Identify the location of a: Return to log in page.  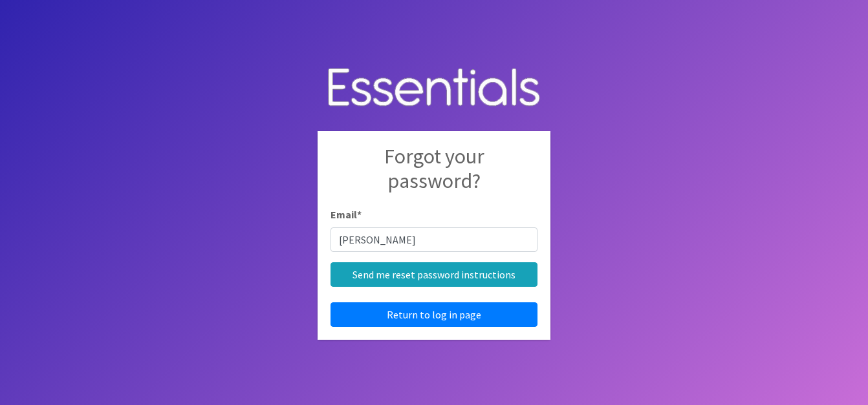
(434, 314).